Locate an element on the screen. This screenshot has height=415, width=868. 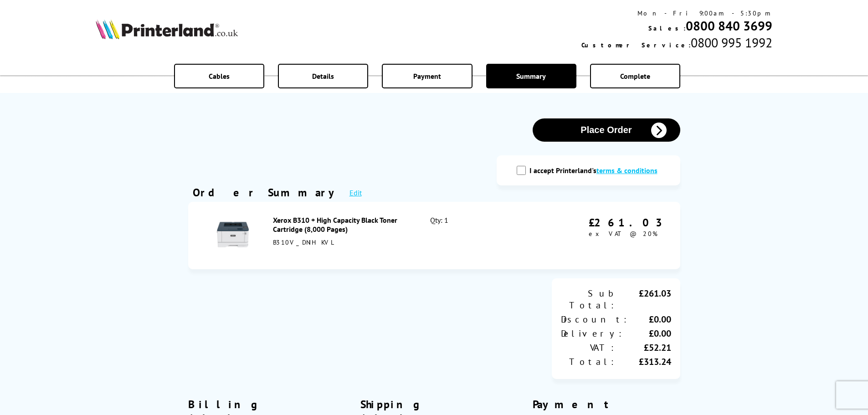
span: Customer Service: is located at coordinates (636, 45).